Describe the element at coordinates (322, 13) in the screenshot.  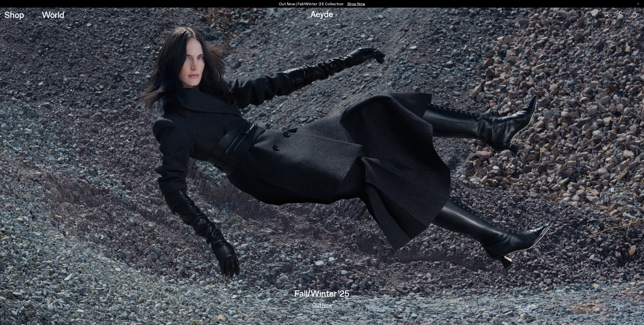
I see `a: Aeyde` at that location.